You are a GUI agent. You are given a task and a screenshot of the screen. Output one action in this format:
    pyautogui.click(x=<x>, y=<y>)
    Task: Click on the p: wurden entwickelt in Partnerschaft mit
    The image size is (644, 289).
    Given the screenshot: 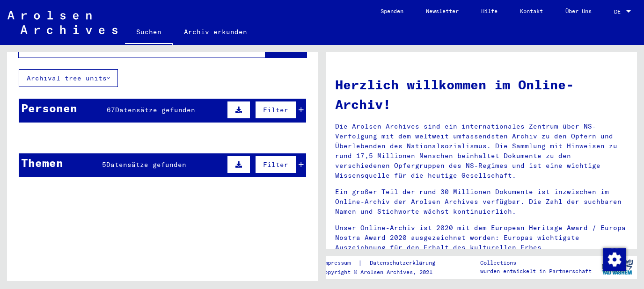 What is the action you would take?
    pyautogui.click(x=540, y=276)
    